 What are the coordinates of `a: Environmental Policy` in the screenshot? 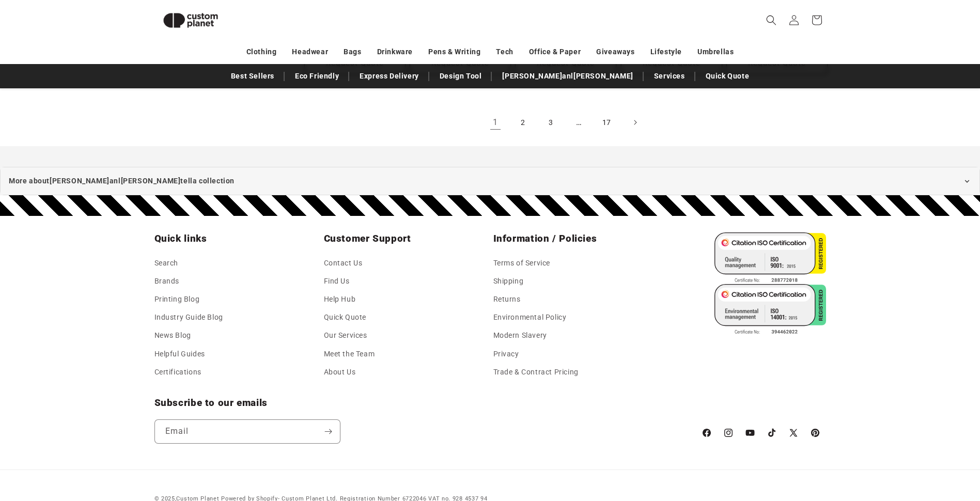 It's located at (530, 317).